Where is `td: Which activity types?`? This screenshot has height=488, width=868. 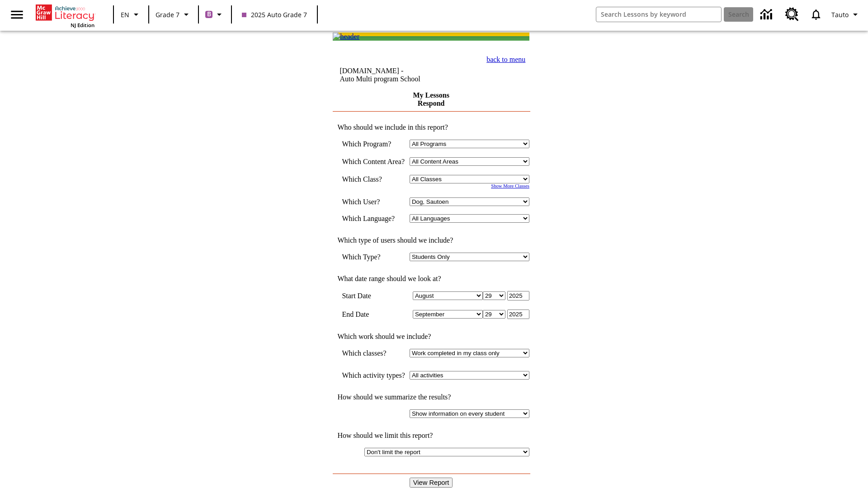
td: Which activity types? is located at coordinates (373, 376).